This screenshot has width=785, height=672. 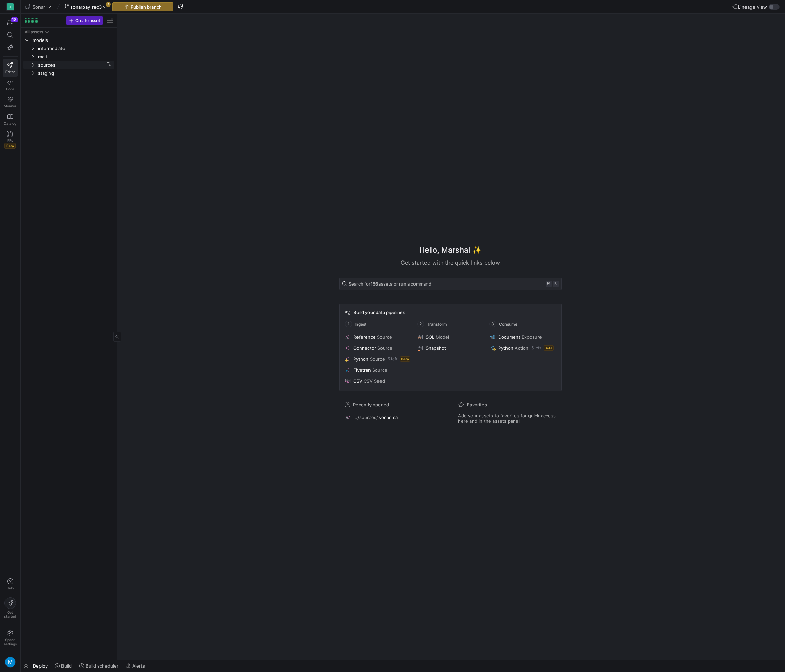 What do you see at coordinates (10, 140) in the screenshot?
I see `a: PRsBeta` at bounding box center [10, 140].